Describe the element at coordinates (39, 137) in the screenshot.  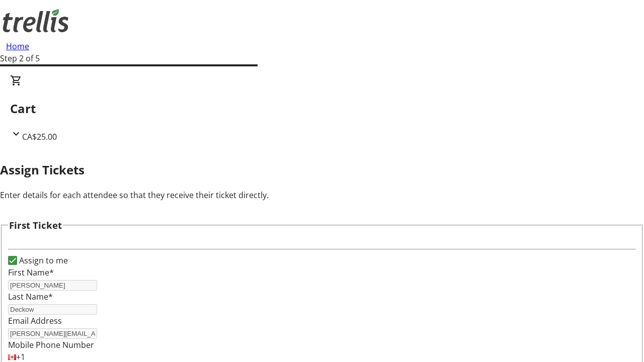
I see `span: CA$25.00` at that location.